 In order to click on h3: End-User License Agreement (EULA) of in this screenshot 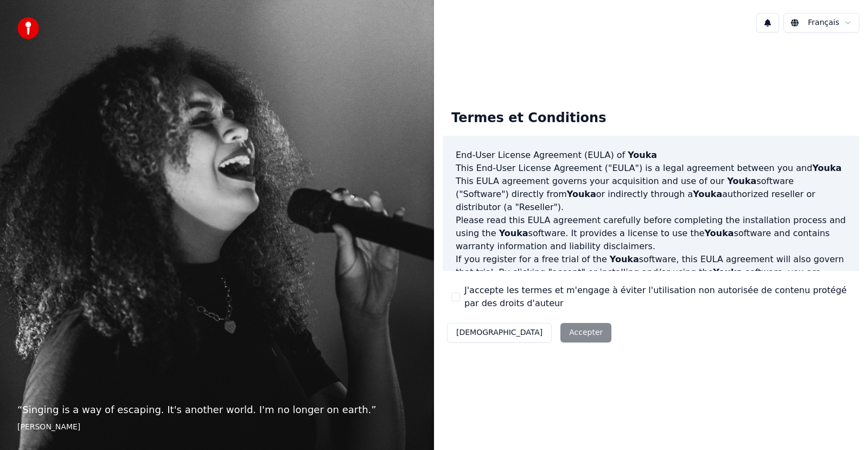, I will do `click(651, 155)`.